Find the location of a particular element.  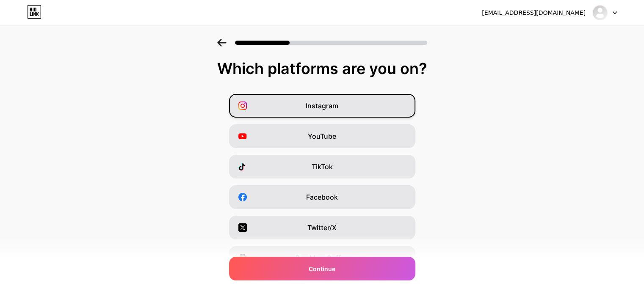

span: Snapchat is located at coordinates (321, 288).